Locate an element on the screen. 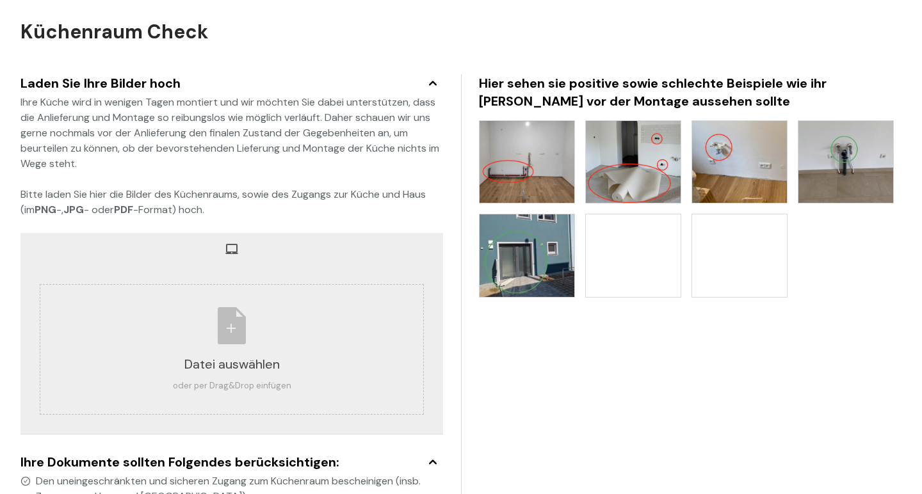 This screenshot has height=494, width=922. div: Ihre Küche wird in wenigen Tagen montiert und wir möchten Sie dabei unterstützen, dass die Anlief... is located at coordinates (232, 156).